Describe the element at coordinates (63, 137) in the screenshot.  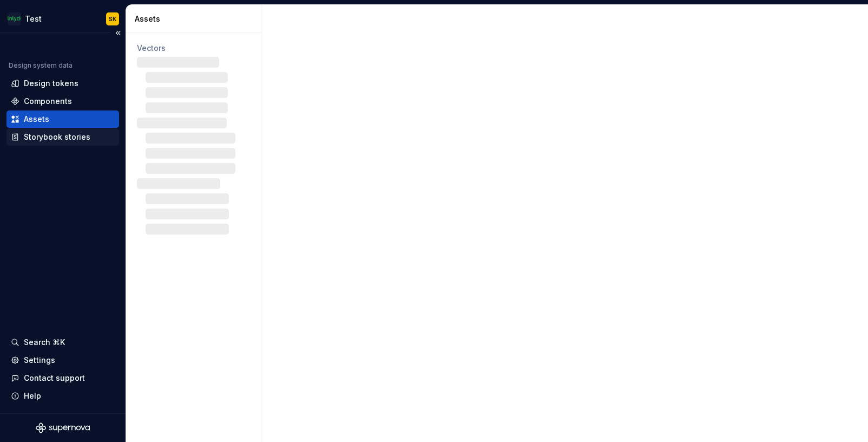
I see `a: Storybook stories` at that location.